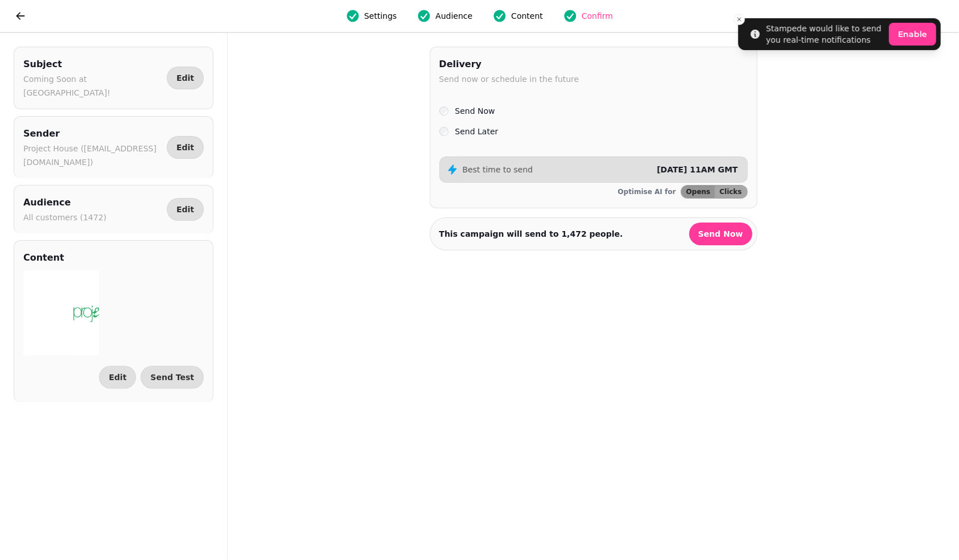 The image size is (959, 560). Describe the element at coordinates (730, 192) in the screenshot. I see `span: Clicks` at that location.